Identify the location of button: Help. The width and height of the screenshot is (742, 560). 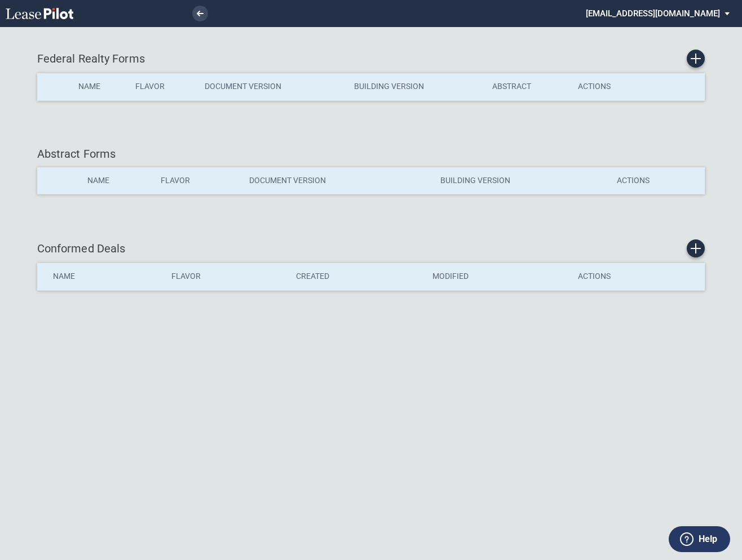
(699, 539).